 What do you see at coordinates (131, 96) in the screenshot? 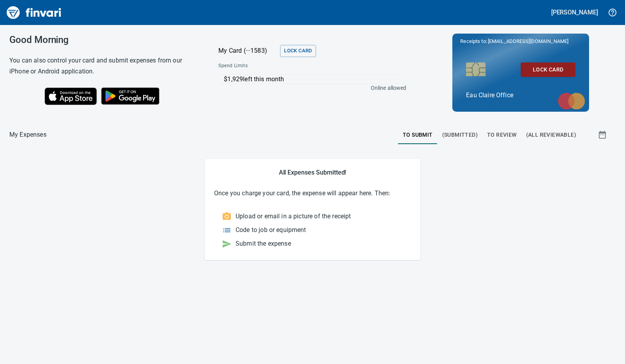
I see `img: Get it on Google Play` at bounding box center [131, 96].